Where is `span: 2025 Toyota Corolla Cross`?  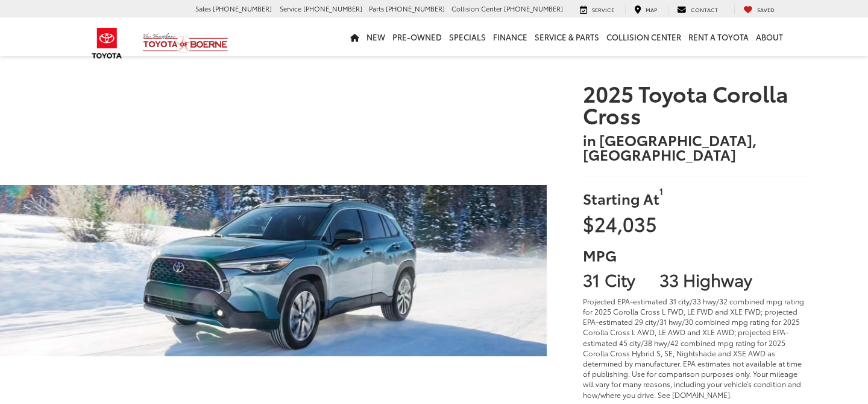
span: 2025 Toyota Corolla Cross is located at coordinates (695, 104).